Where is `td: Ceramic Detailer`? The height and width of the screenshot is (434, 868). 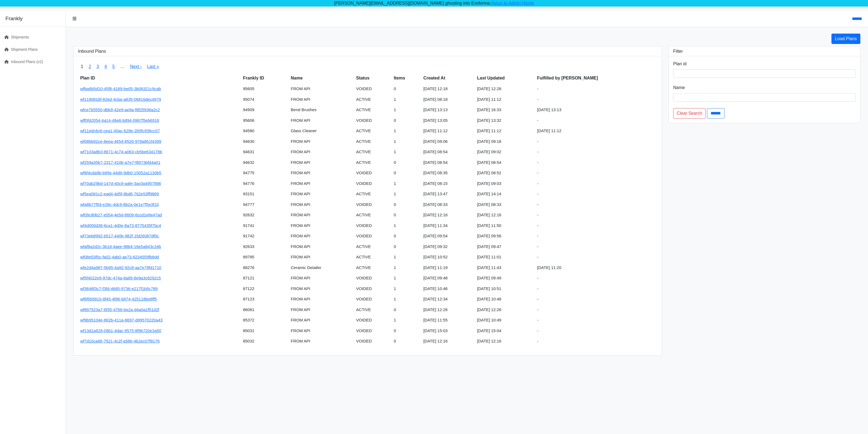
td: Ceramic Detailer is located at coordinates (322, 268).